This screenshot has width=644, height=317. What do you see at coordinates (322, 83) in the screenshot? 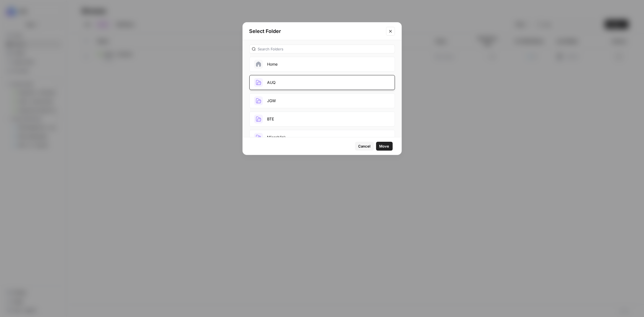
I see `button: AUQ` at bounding box center [322, 83].